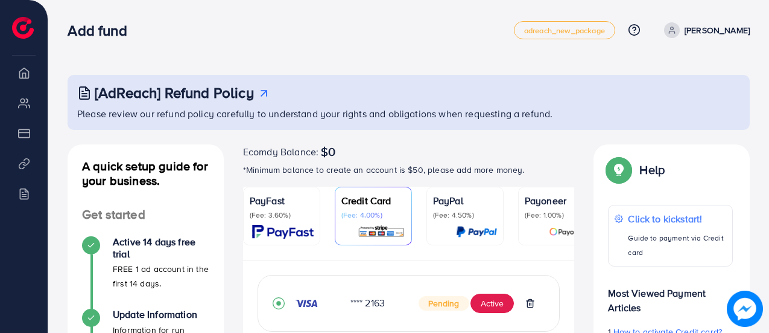 The width and height of the screenshot is (769, 333). Describe the element at coordinates (145, 173) in the screenshot. I see `h4: A quick setup guide for your business.` at that location.